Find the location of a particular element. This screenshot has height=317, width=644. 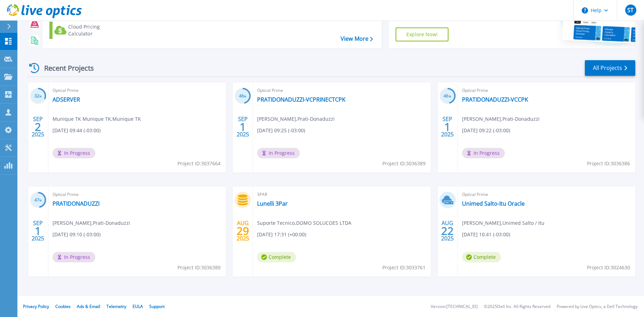

span: Project ID: 3024630 is located at coordinates (609, 268).